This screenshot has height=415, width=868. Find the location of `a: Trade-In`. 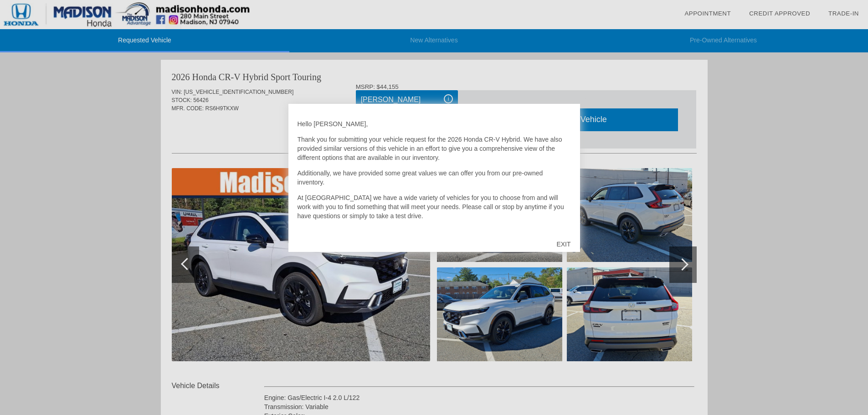

a: Trade-In is located at coordinates (843, 13).